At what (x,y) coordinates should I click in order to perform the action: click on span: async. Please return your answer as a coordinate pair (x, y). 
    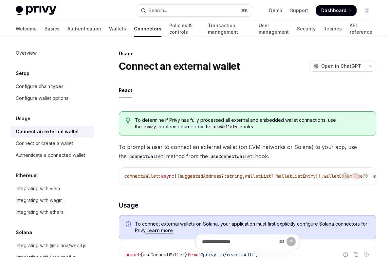
    Looking at the image, I should click on (168, 176).